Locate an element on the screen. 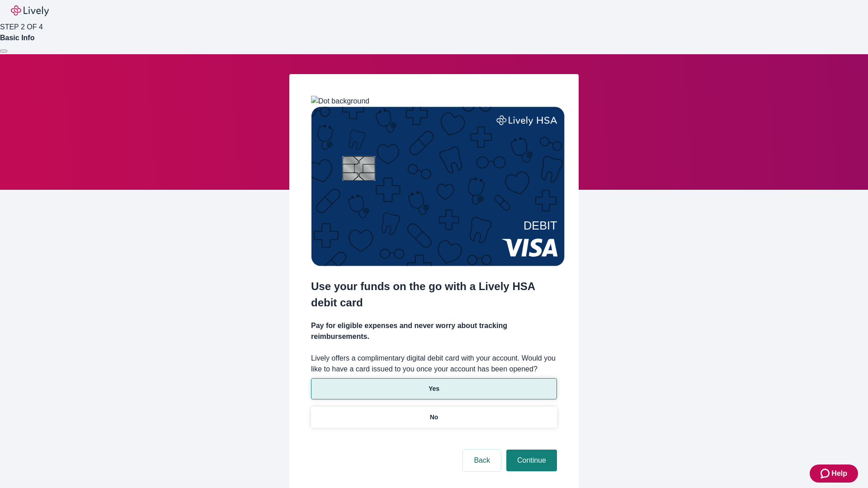 This screenshot has width=868, height=488. p: No is located at coordinates (434, 417).